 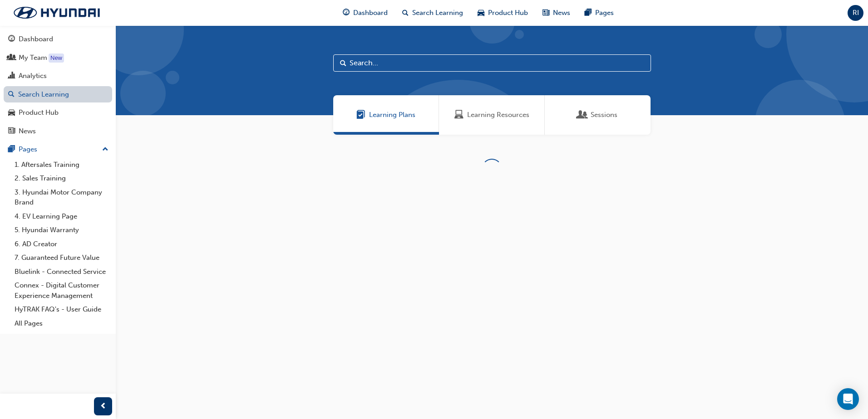 What do you see at coordinates (492, 115) in the screenshot?
I see `a: Learning ResourcesLearning Resources` at bounding box center [492, 115].